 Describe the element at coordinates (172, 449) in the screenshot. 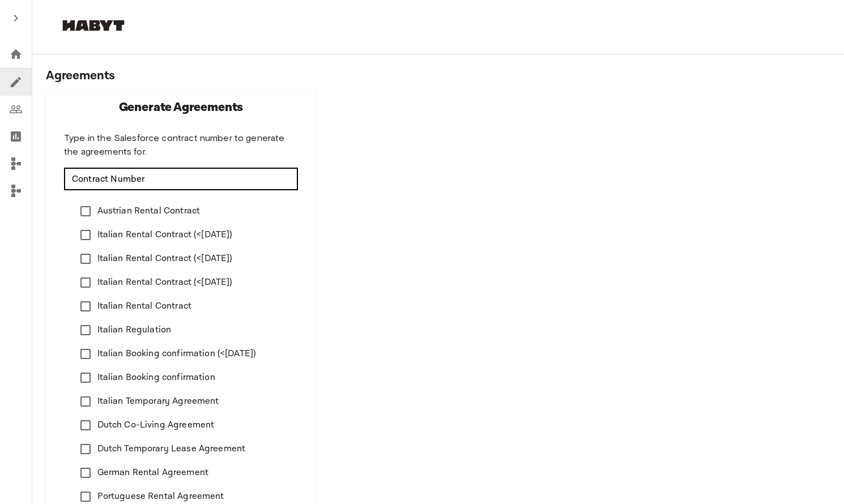

I see `span: Dutch Temporary Lease Agreement` at that location.